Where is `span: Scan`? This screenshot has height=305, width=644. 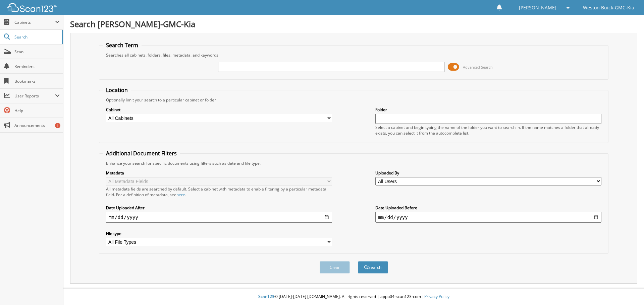 span: Scan is located at coordinates (37, 51).